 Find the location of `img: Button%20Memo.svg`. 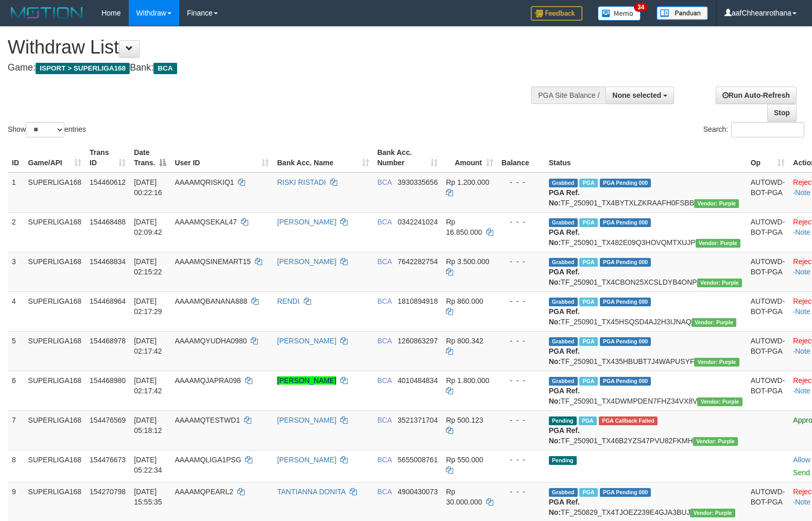

img: Button%20Memo.svg is located at coordinates (619, 13).